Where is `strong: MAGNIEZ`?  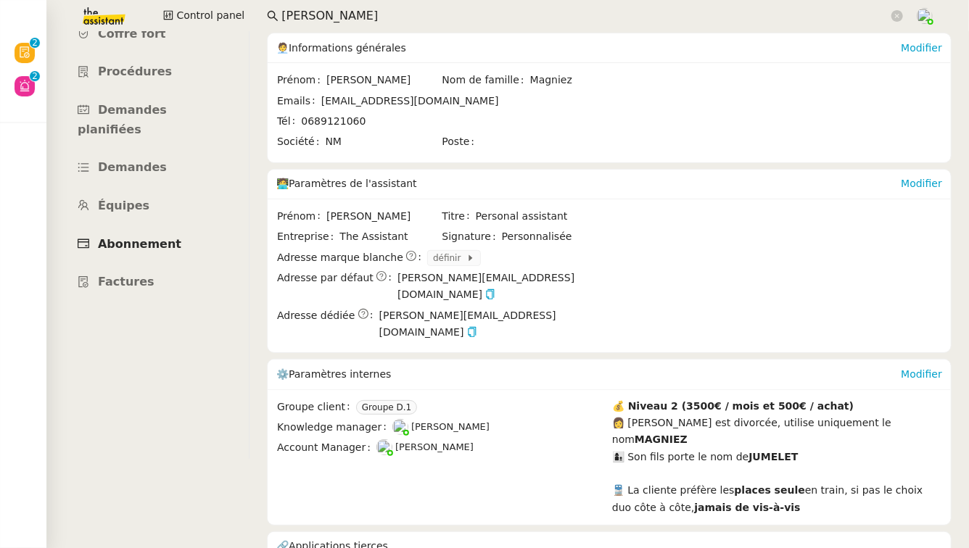
strong: MAGNIEZ is located at coordinates (661, 439).